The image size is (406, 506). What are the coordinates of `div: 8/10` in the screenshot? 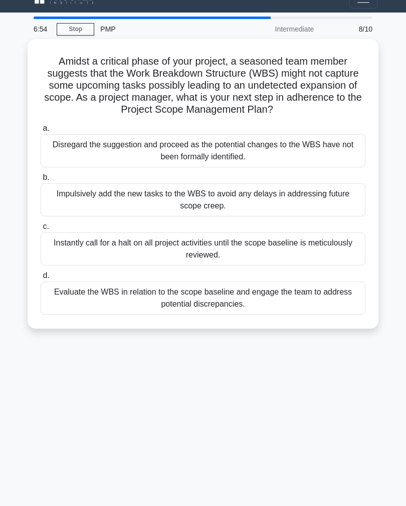 It's located at (349, 29).